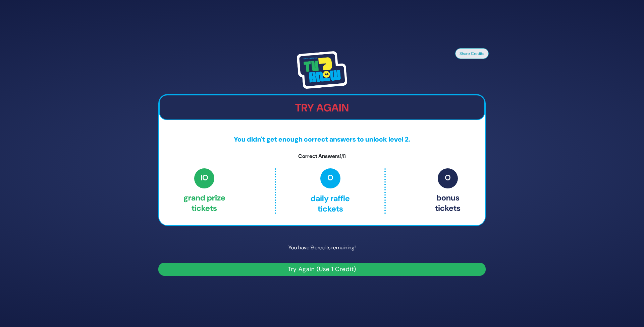 The image size is (644, 327). Describe the element at coordinates (471, 54) in the screenshot. I see `button: Share Credits` at that location.